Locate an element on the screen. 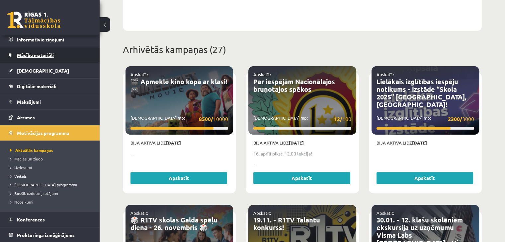 This screenshot has width=505, height=242. a: Biežāk uzdotie jautājumi is located at coordinates (51, 193).